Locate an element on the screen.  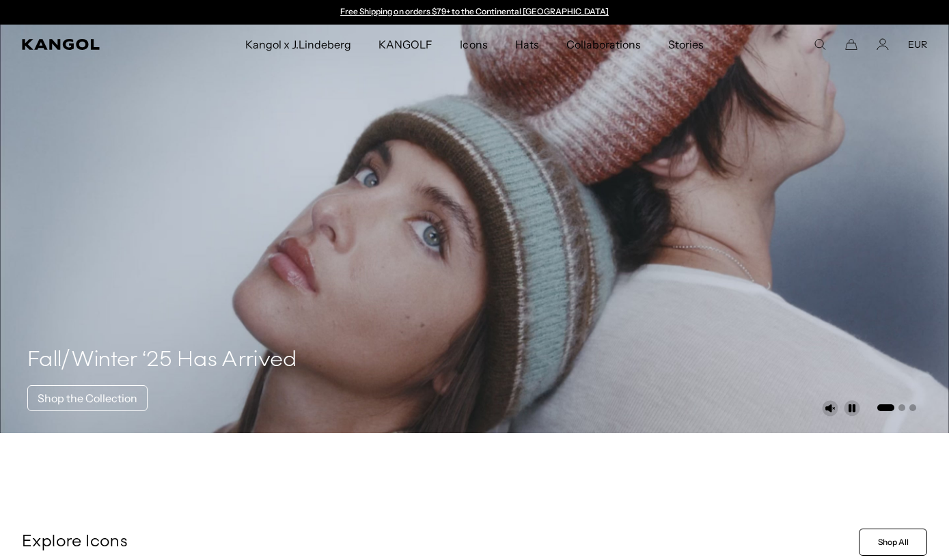
button: Go to slide 3 is located at coordinates (912, 407).